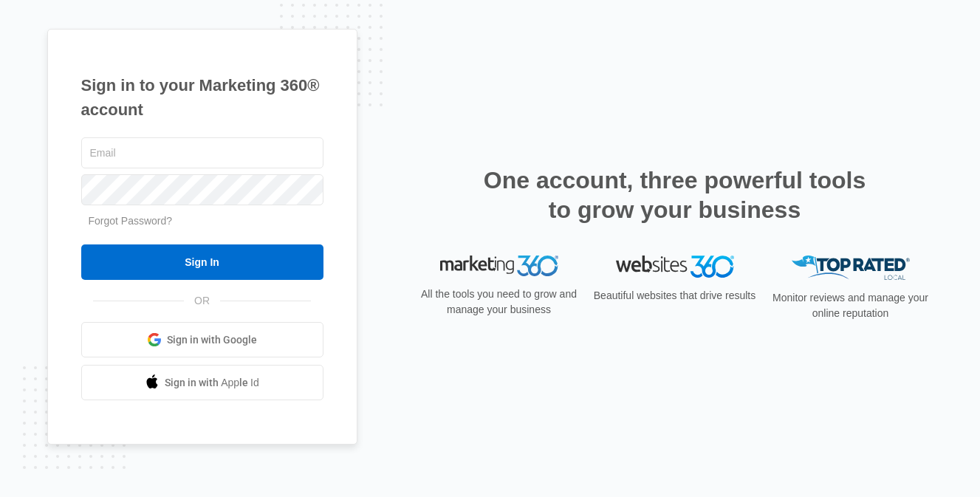  I want to click on p: Monitor reviews and manage your online reputation, so click(851, 306).